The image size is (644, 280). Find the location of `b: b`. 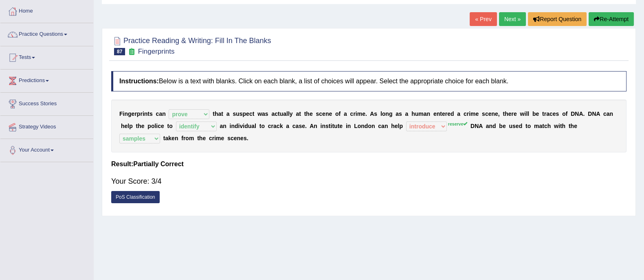

b: b is located at coordinates (501, 127).